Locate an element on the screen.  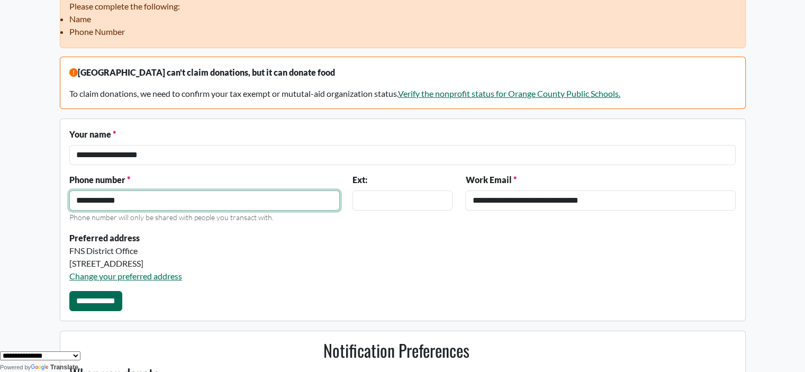
small: Phone number will only be shared with people you transact with. is located at coordinates (171, 217).